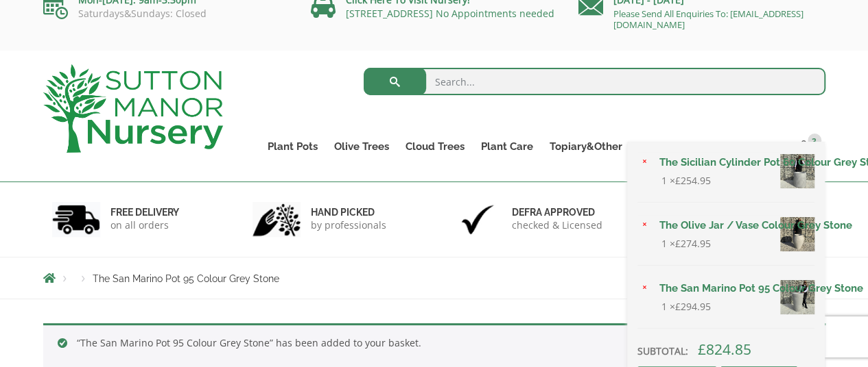  I want to click on p: by professionals, so click(349, 225).